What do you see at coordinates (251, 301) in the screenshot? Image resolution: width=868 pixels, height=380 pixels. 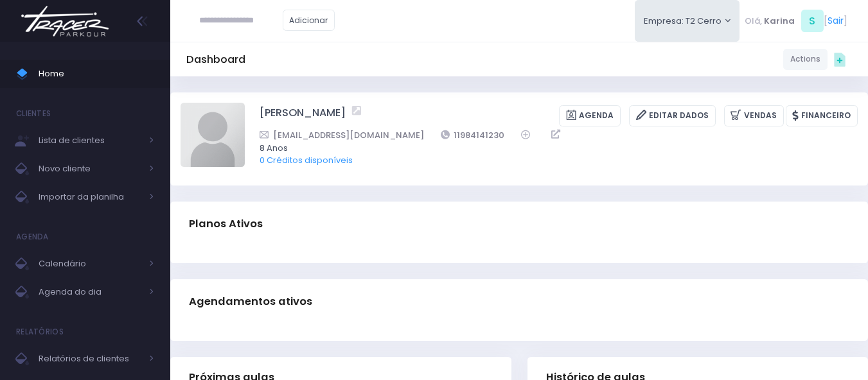 I see `h3: Agendamentos ativos` at bounding box center [251, 301].